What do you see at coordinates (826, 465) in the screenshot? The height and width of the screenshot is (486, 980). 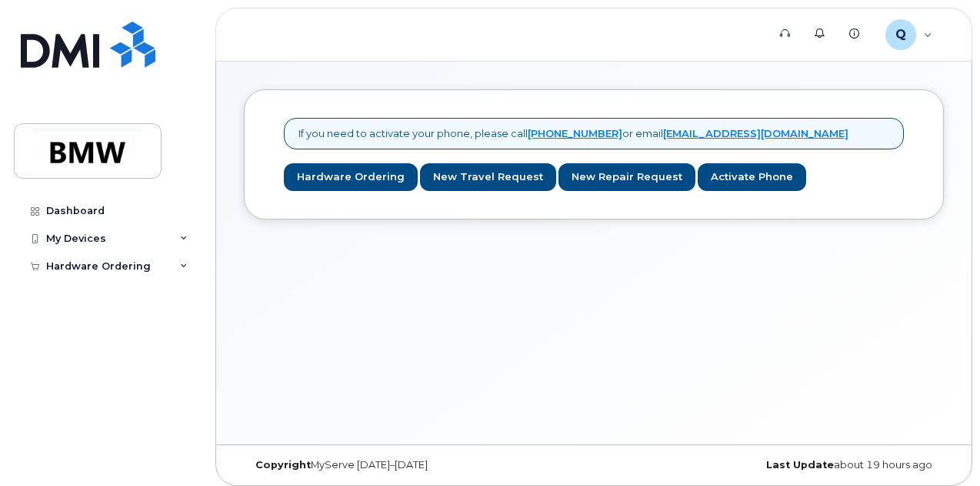 I see `div: about 19 hours ago` at bounding box center [826, 465].